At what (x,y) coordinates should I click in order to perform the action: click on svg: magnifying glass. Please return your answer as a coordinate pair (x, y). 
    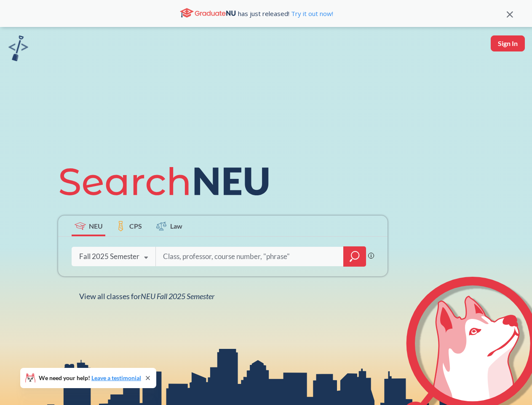
    Looking at the image, I should click on (355, 256).